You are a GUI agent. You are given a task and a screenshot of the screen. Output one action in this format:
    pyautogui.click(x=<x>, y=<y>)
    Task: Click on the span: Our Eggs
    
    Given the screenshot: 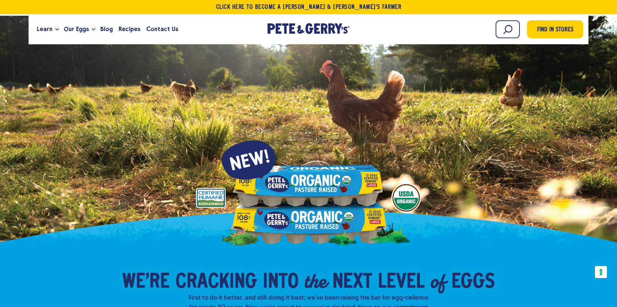 What is the action you would take?
    pyautogui.click(x=76, y=29)
    